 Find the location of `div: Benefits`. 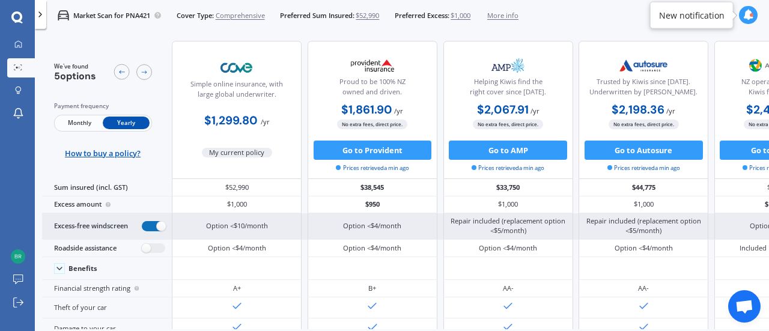

div: Benefits is located at coordinates (83, 268).